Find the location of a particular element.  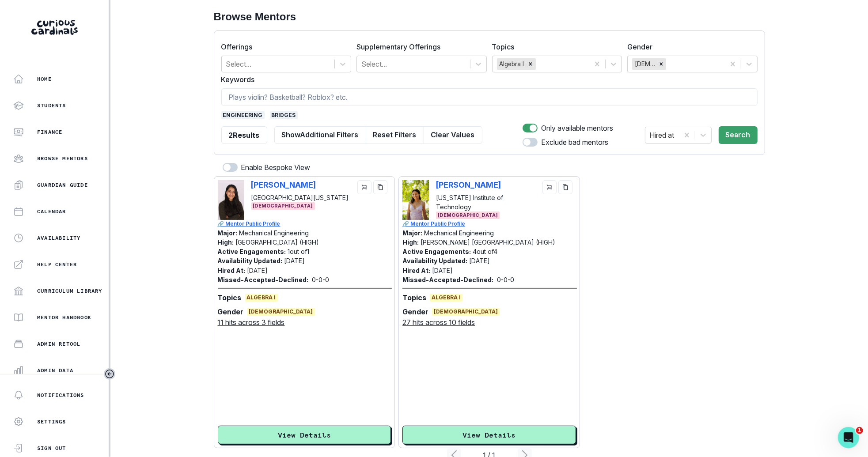

span: bridges is located at coordinates (284, 115).